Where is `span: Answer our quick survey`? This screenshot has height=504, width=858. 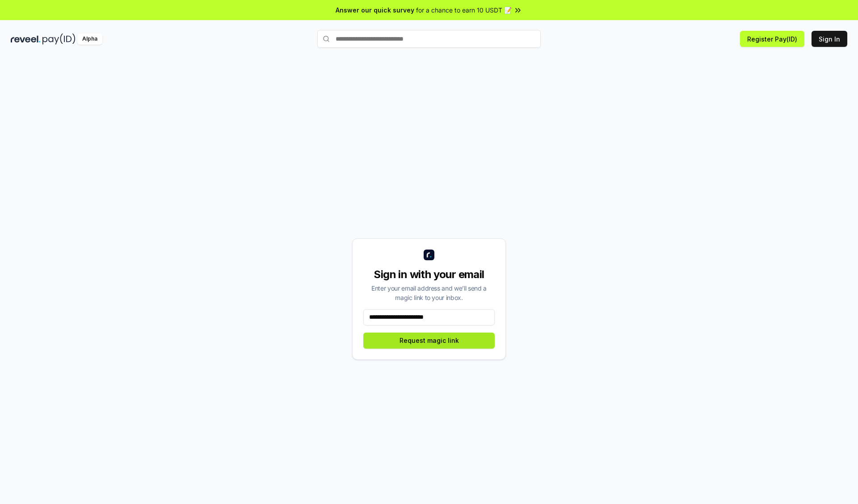
span: Answer our quick survey is located at coordinates (375, 10).